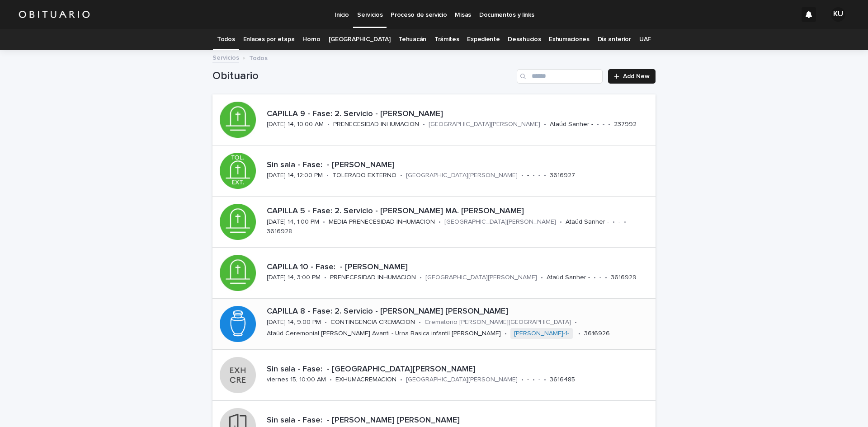 This screenshot has width=868, height=427. What do you see at coordinates (636, 76) in the screenshot?
I see `span: Add New` at bounding box center [636, 76].